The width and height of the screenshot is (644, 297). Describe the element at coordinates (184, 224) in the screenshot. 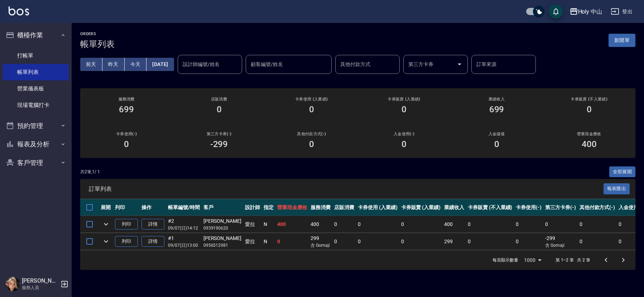

I see `td: #2` at that location.